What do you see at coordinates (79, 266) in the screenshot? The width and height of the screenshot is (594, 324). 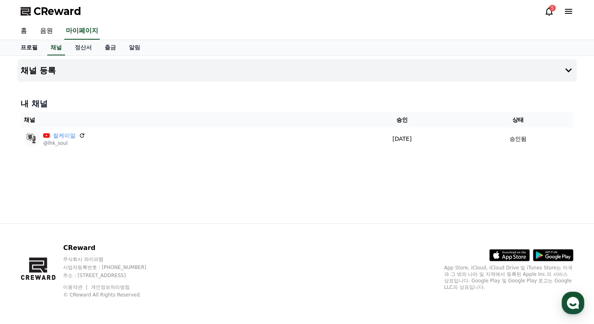 I see `a: 대화` at bounding box center [79, 266].